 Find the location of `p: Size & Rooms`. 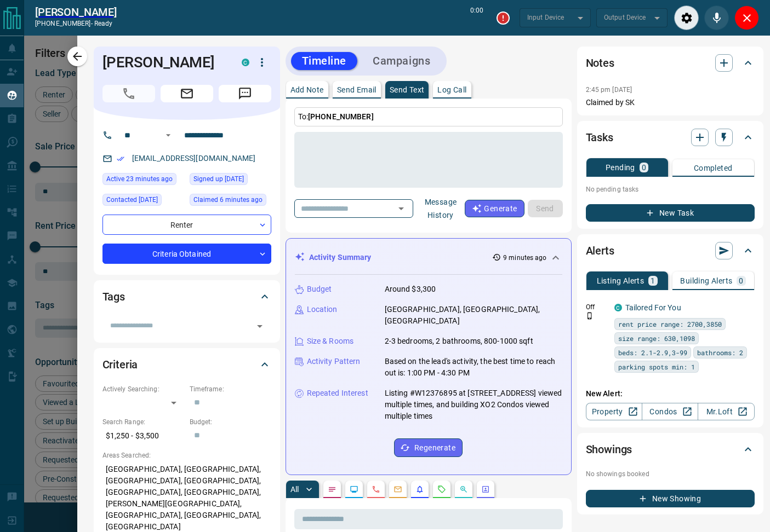

p: Size & Rooms is located at coordinates (331, 341).